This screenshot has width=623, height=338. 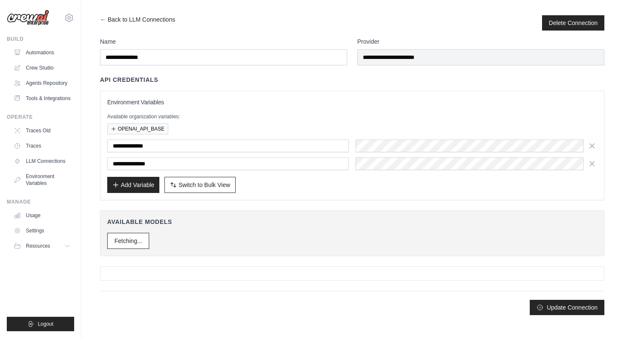 What do you see at coordinates (137, 23) in the screenshot?
I see `a: ← Back to LLM Connections` at bounding box center [137, 23].